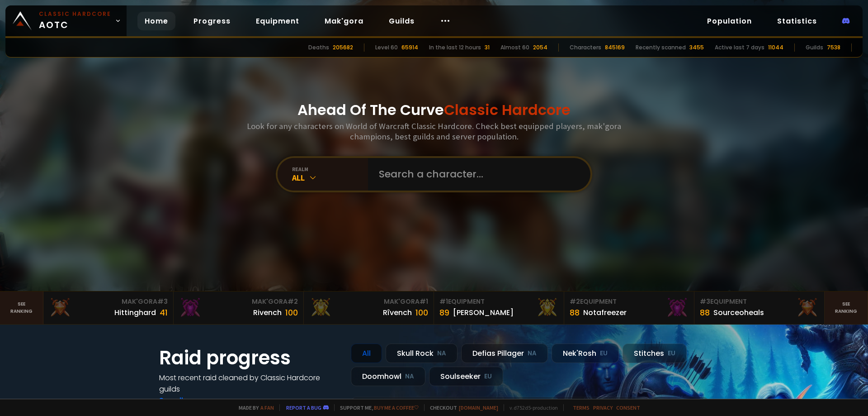 The width and height of the screenshot is (868, 416). I want to click on a: Classic HardcoreAOTC, so click(66, 21).